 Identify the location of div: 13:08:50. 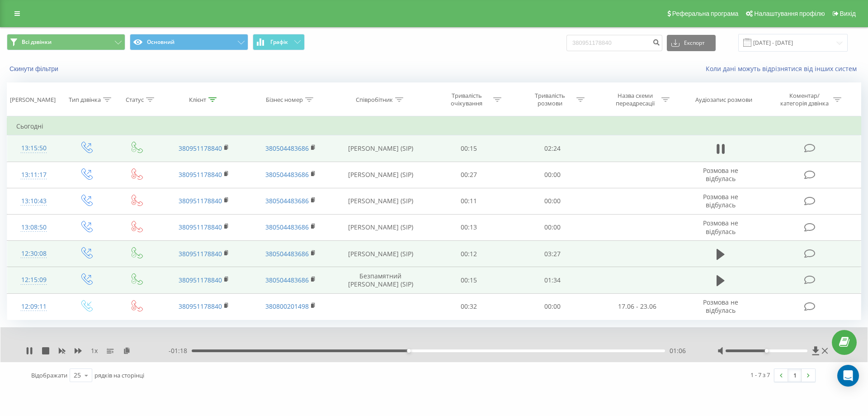
(34, 227).